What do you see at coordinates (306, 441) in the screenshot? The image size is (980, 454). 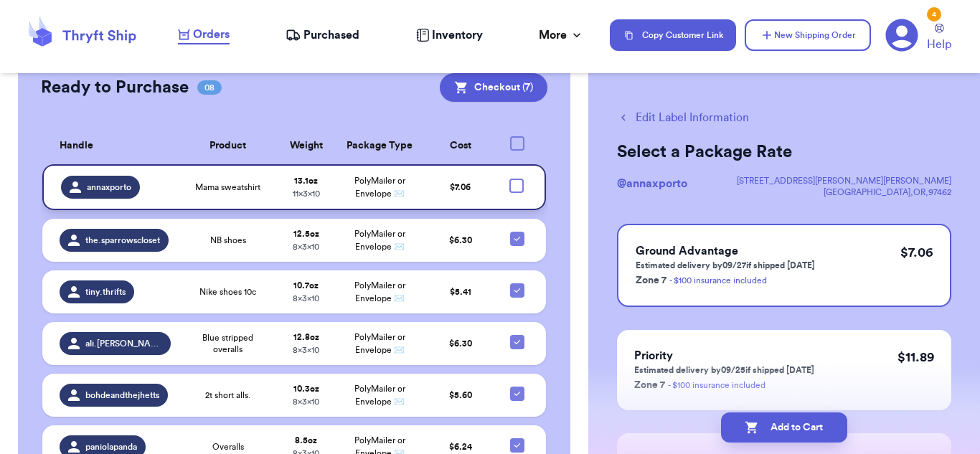 I see `strong: 8.5 oz` at bounding box center [306, 441].